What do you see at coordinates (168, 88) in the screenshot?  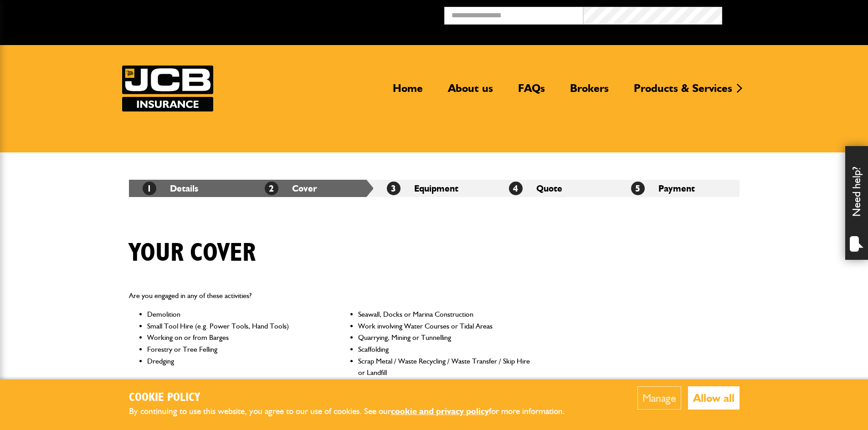 I see `a: JCB Insurance Services` at bounding box center [168, 88].